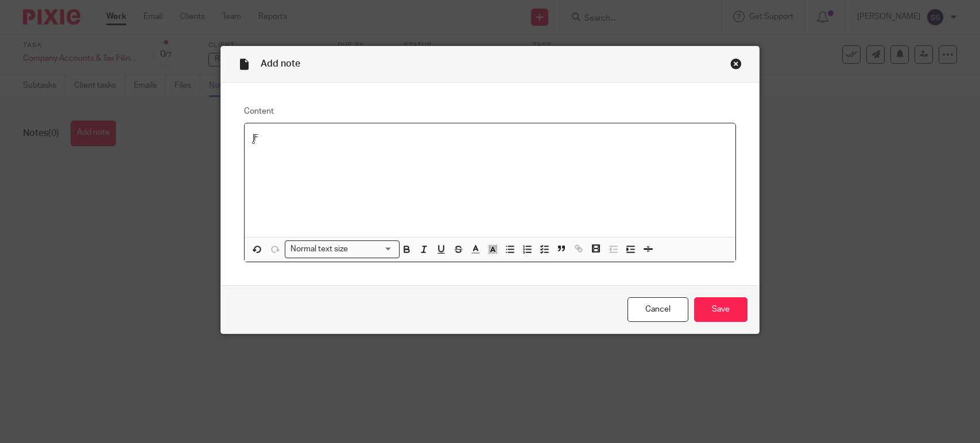  I want to click on input: Search for option, so click(372, 249).